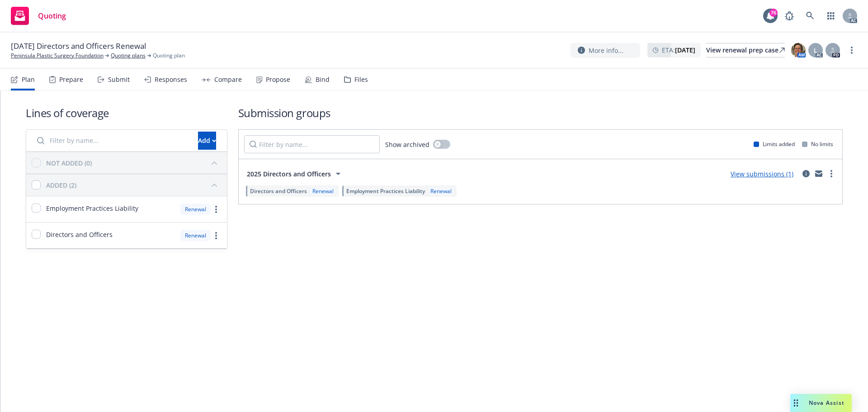  Describe the element at coordinates (39, 16) in the screenshot. I see `a: Quoting` at that location.